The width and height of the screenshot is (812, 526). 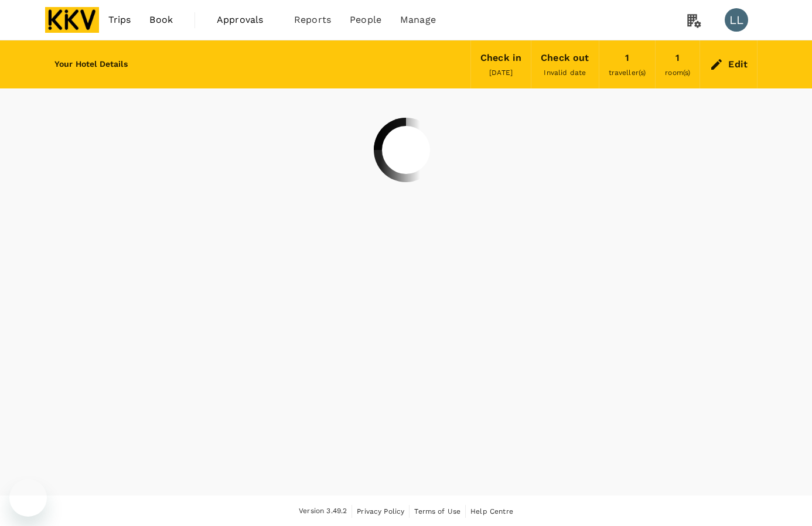 I want to click on span: room(s), so click(x=678, y=73).